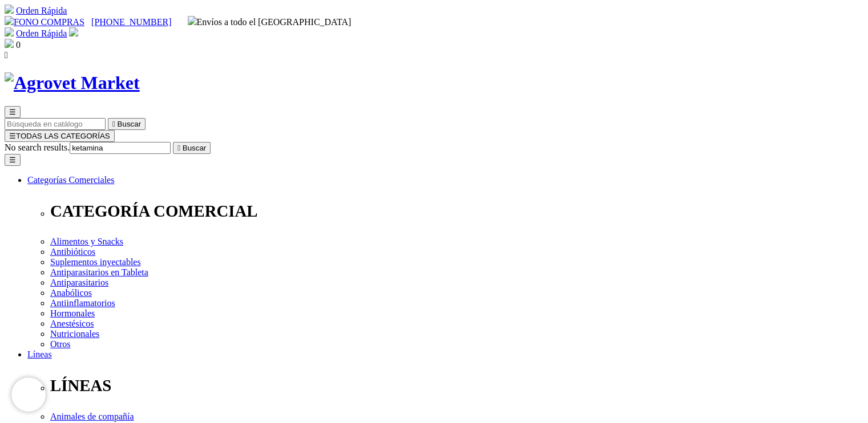 The image size is (868, 423). I want to click on a: Líneas, so click(39, 355).